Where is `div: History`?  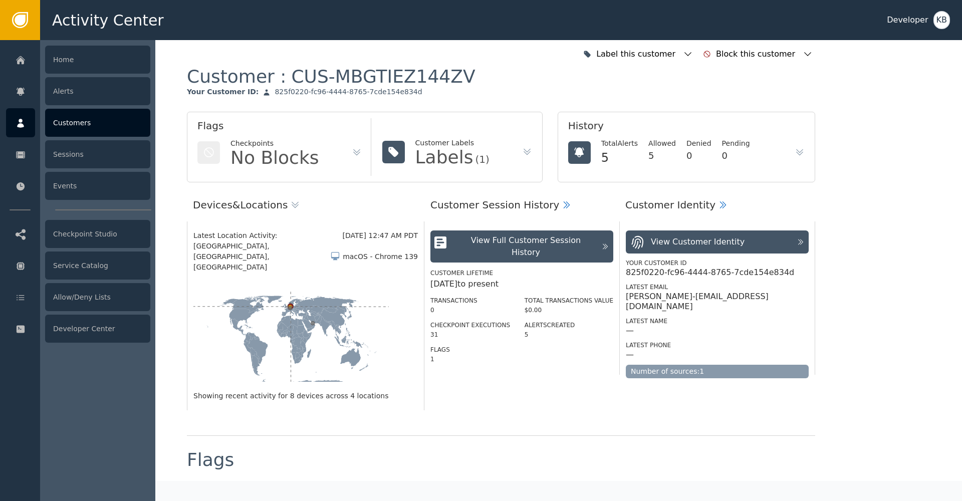
div: History is located at coordinates (686, 128).